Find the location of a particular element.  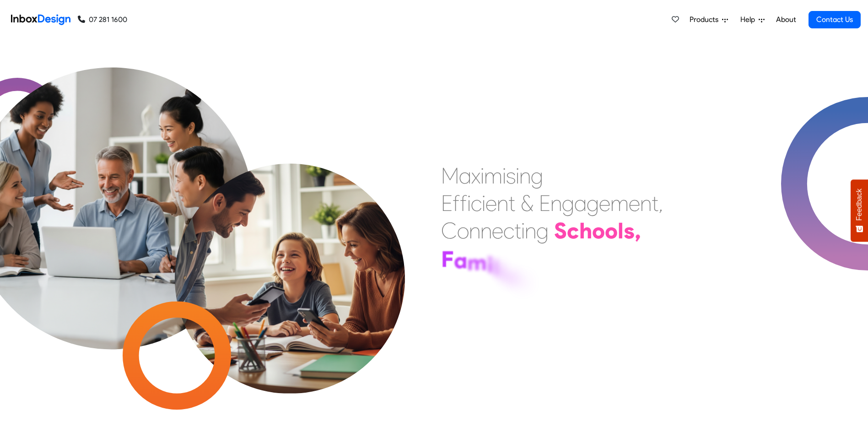

span: Products is located at coordinates (706, 20).